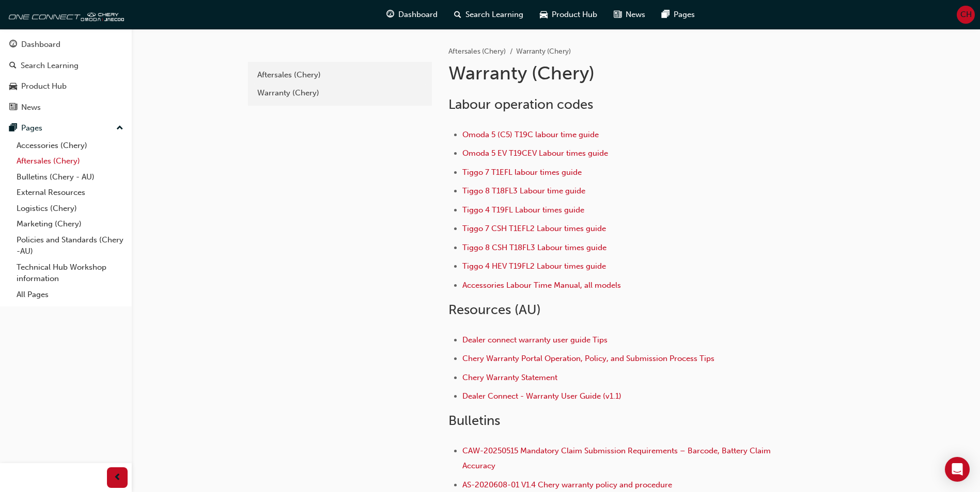 Image resolution: width=980 pixels, height=492 pixels. I want to click on a: Tiggo 8 T18FL3 Labour time guide, so click(523, 191).